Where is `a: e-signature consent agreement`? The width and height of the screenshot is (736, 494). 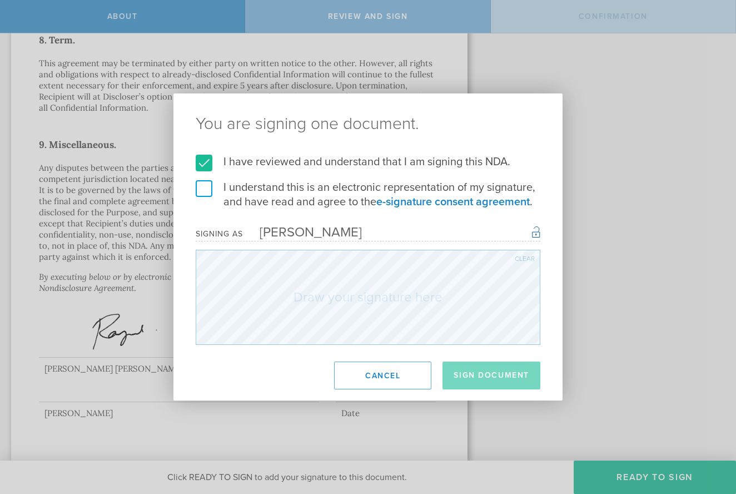 a: e-signature consent agreement is located at coordinates (453, 202).